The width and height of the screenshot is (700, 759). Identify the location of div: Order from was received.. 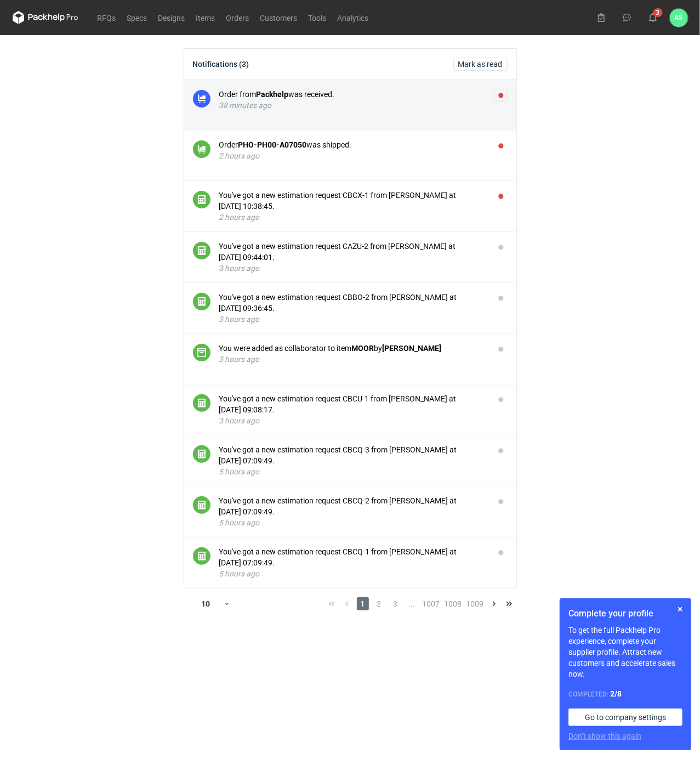
(352, 94).